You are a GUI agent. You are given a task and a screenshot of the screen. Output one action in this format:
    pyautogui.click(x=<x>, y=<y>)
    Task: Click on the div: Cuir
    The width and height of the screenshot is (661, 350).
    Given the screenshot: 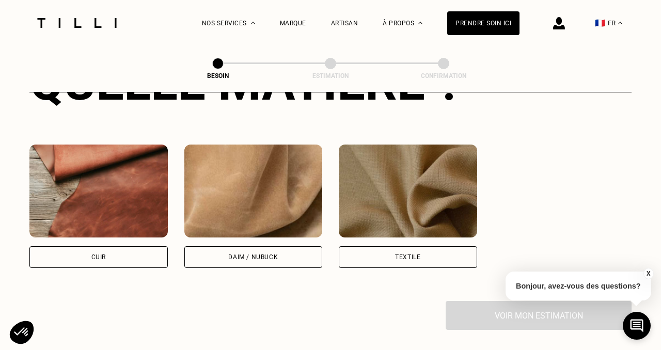 What is the action you would take?
    pyautogui.click(x=99, y=257)
    